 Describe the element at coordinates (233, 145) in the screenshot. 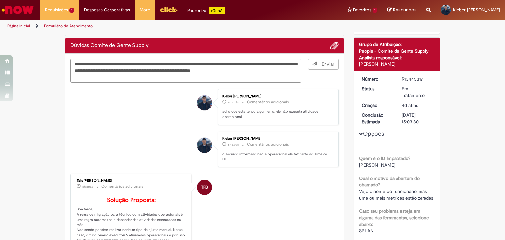

I see `time: 28/08/2025 16:54:20` at that location.